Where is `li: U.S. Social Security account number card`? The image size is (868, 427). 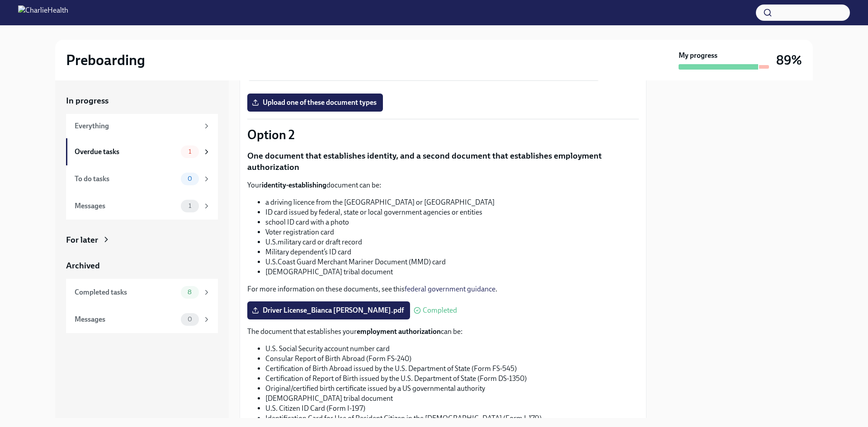
li: U.S. Social Security account number card is located at coordinates (452, 349).